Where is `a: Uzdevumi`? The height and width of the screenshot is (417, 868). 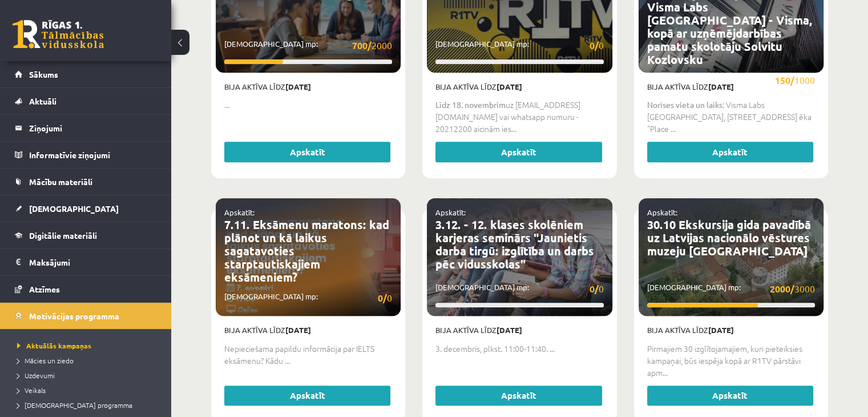
a: Uzdevumi is located at coordinates (89, 375).